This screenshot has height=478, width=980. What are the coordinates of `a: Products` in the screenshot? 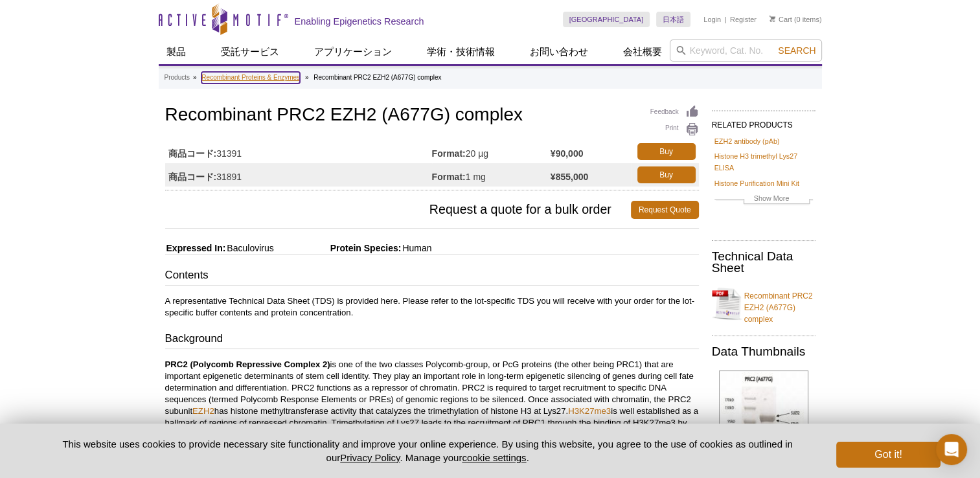 It's located at (177, 78).